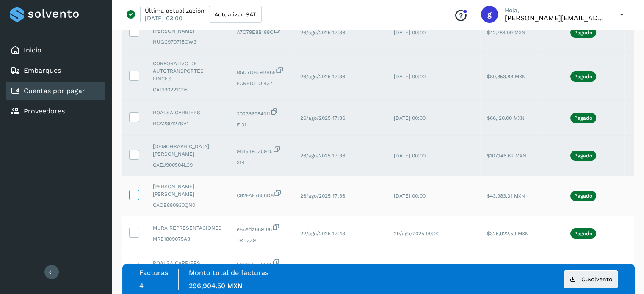 This screenshot has width=644, height=294. What do you see at coordinates (417, 234) in the screenshot?
I see `span: 29/ago/2025 00:00` at bounding box center [417, 234].